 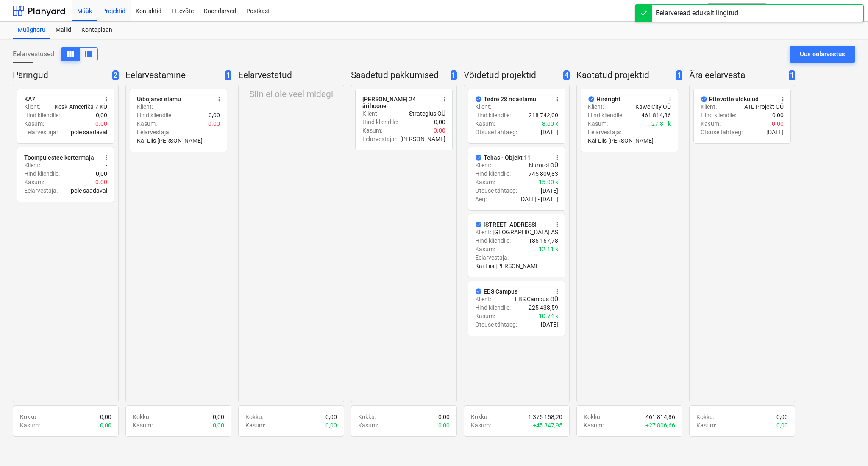 What do you see at coordinates (624, 75) in the screenshot?
I see `p: Kaotatud projektid` at bounding box center [624, 75].